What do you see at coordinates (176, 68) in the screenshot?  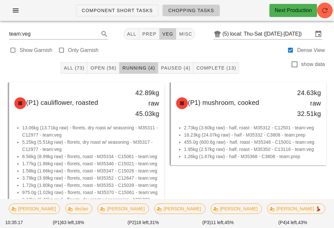 I see `button: Paused (4)` at bounding box center [176, 68].